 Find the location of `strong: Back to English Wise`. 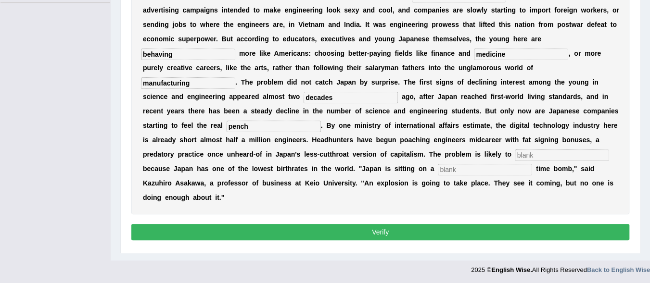

strong: Back to English Wise is located at coordinates (618, 270).